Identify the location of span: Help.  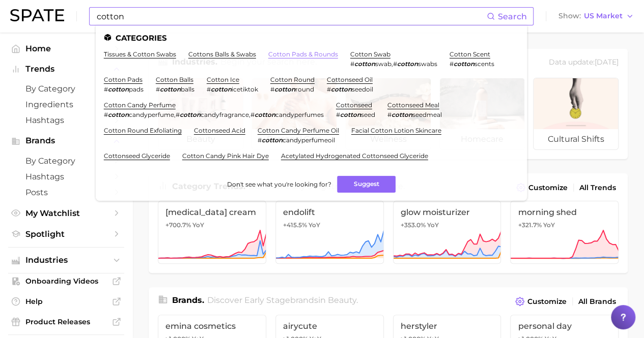
(66, 301).